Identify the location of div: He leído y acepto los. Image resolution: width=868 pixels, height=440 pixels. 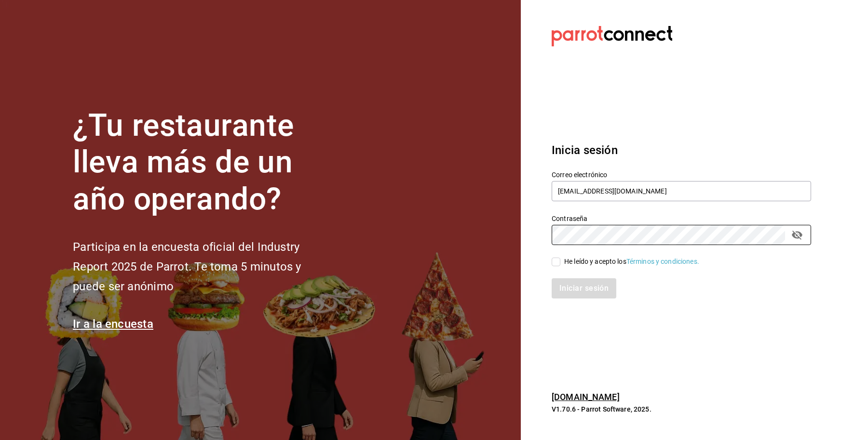
(632, 261).